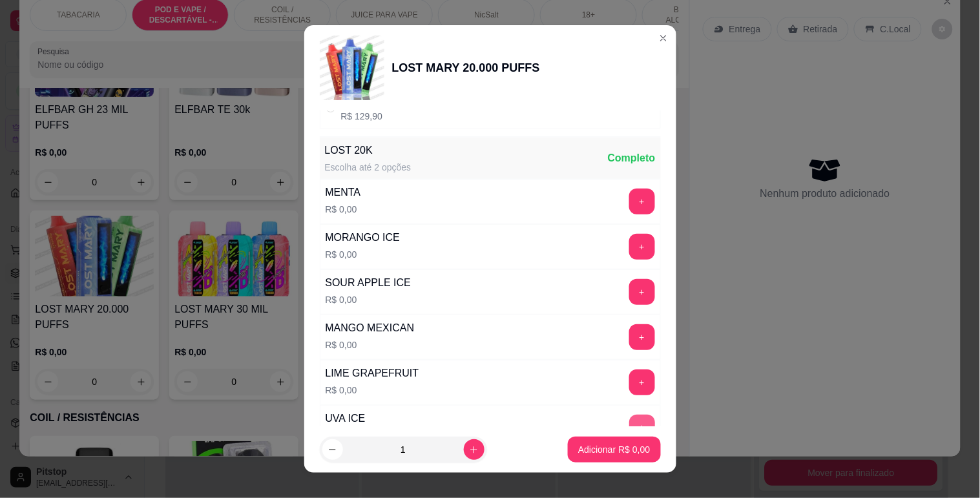 Image resolution: width=980 pixels, height=498 pixels. What do you see at coordinates (370, 328) in the screenshot?
I see `div: MANGO MEXICAN` at bounding box center [370, 328].